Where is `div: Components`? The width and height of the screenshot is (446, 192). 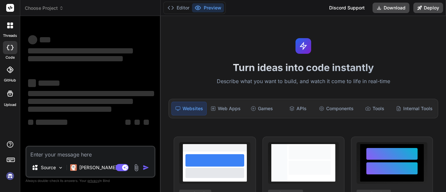
div: Components is located at coordinates (336, 109).